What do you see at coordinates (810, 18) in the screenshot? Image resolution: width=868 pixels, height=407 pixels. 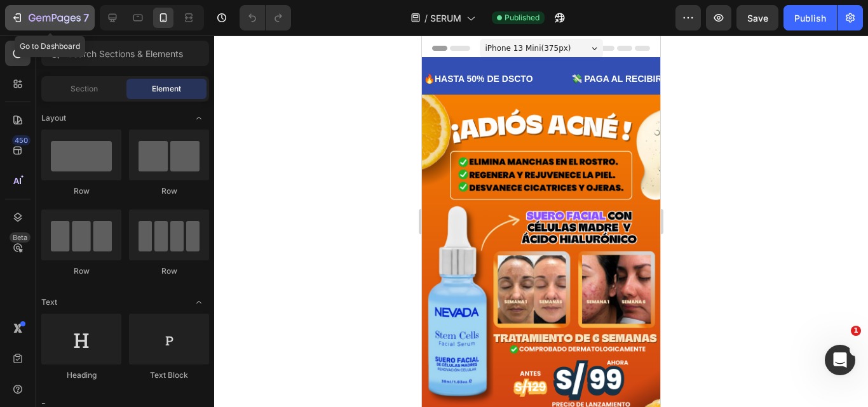 I see `button: Publish` at bounding box center [810, 18].